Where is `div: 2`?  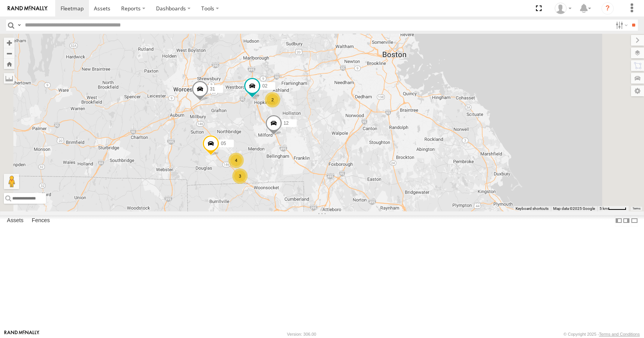 div: 2 is located at coordinates (273, 99).